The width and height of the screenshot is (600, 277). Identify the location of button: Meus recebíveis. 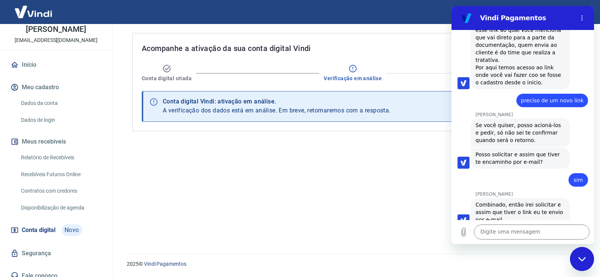
(56, 142).